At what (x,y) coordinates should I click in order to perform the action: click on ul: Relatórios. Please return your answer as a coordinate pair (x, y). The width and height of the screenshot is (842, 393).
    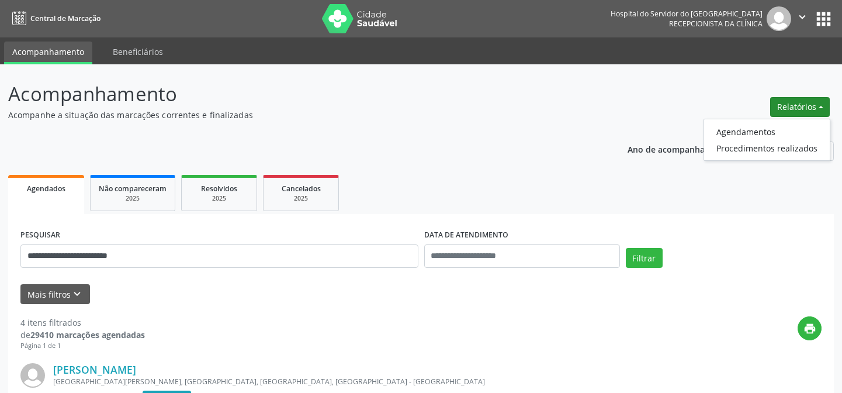
    Looking at the image, I should click on (767, 140).